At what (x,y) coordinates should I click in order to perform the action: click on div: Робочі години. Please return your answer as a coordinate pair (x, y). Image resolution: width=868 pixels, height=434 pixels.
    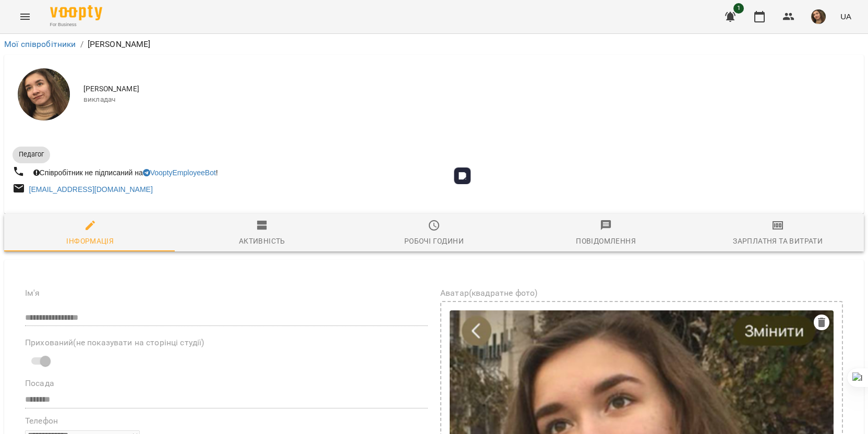
    Looking at the image, I should click on (434, 241).